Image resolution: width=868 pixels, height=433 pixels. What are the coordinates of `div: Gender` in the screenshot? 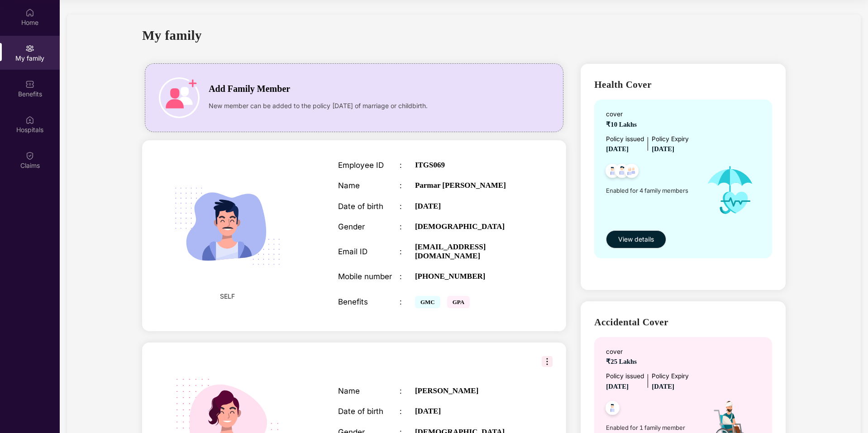 It's located at (369, 227).